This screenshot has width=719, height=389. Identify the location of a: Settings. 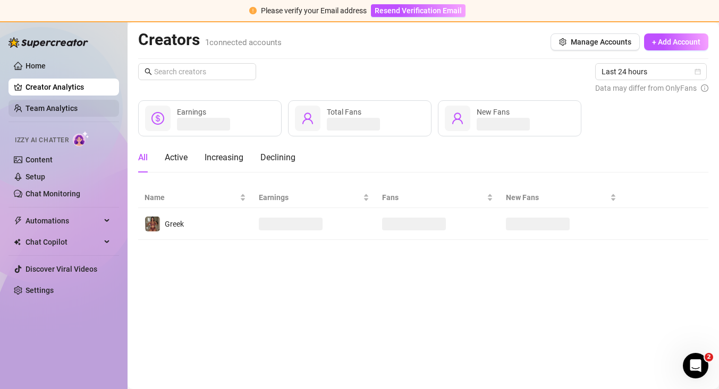
(39, 291).